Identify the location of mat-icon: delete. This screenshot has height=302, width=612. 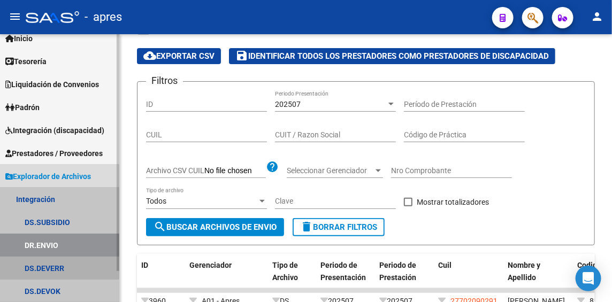
(306, 227).